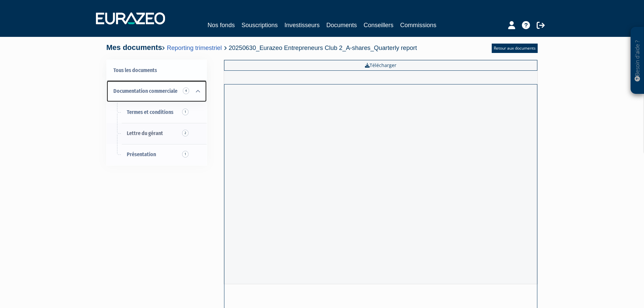 This screenshot has height=308, width=644. I want to click on a: Termes et conditions1, so click(157, 112).